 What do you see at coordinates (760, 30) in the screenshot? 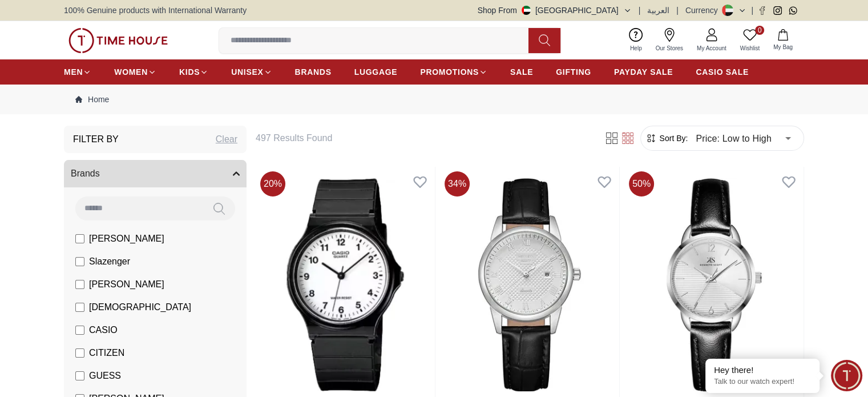
I see `span: 0` at bounding box center [760, 30].